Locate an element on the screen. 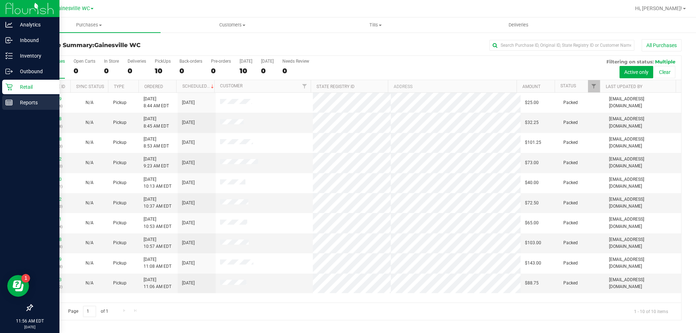 The width and height of the screenshot is (696, 333). inline-svg: Inventory is located at coordinates (9, 56).